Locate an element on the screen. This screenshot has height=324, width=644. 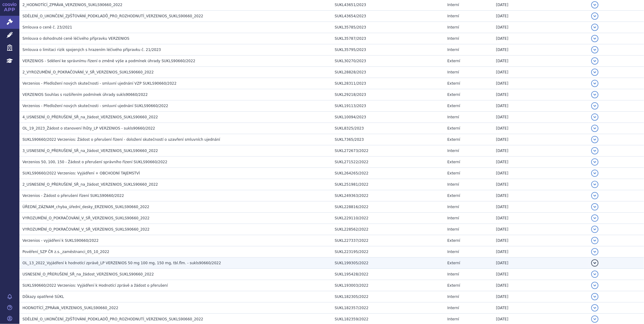
span: OL_19_2023_Žádost o stanovení lhůty_LP VERZENIOS - sukls90660/2022 is located at coordinates (89, 128).